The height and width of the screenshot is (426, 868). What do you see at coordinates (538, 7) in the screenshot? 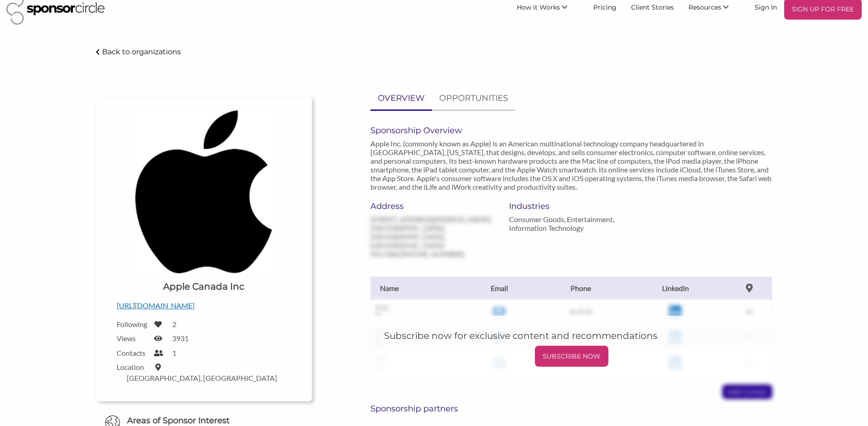
I see `span: How it Works` at bounding box center [538, 7].